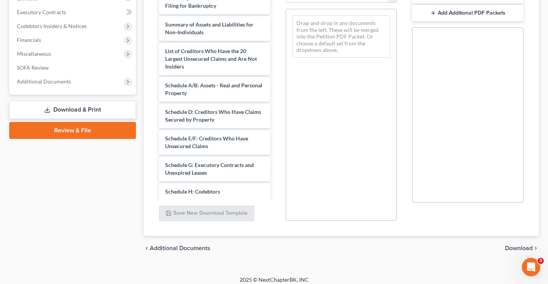 This screenshot has height=284, width=548. What do you see at coordinates (209, 168) in the screenshot?
I see `span: Schedule G: Executory Contracts and Unexpired Leases` at bounding box center [209, 168].